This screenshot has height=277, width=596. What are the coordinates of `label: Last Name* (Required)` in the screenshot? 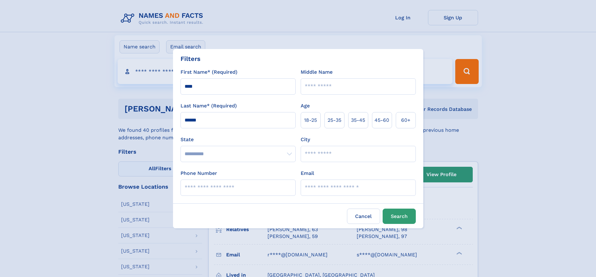 It's located at (209, 106).